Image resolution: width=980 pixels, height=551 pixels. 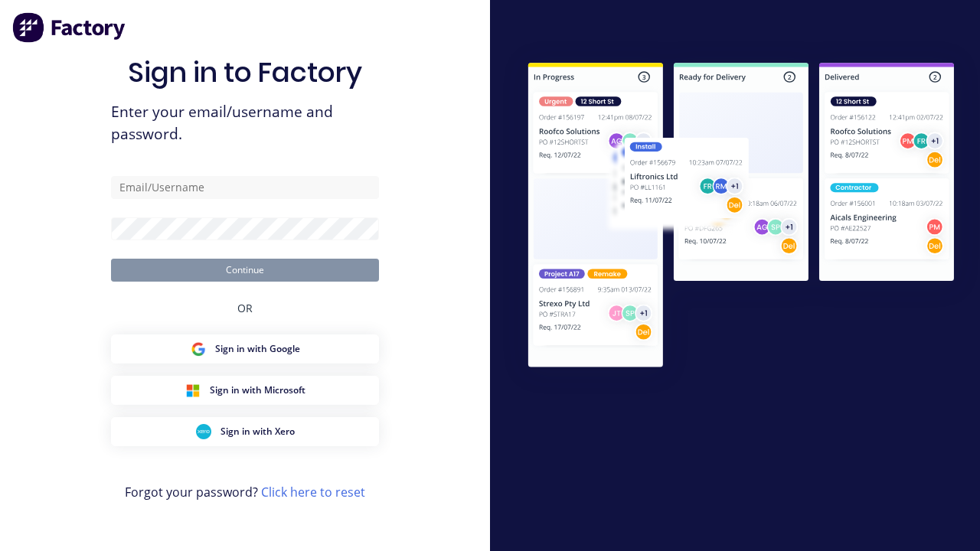 I want to click on button: Continue, so click(x=245, y=270).